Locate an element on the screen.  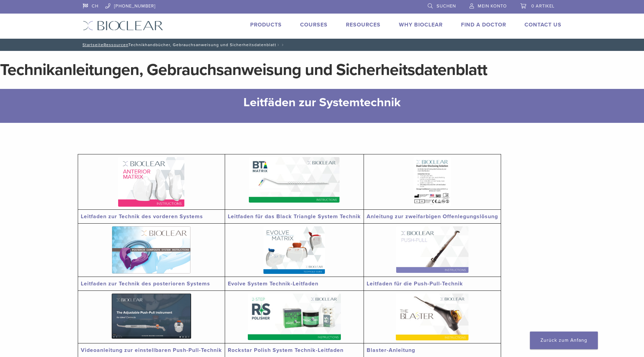
a: Leitfaden für die Push-Pull-Technik is located at coordinates (414, 283).